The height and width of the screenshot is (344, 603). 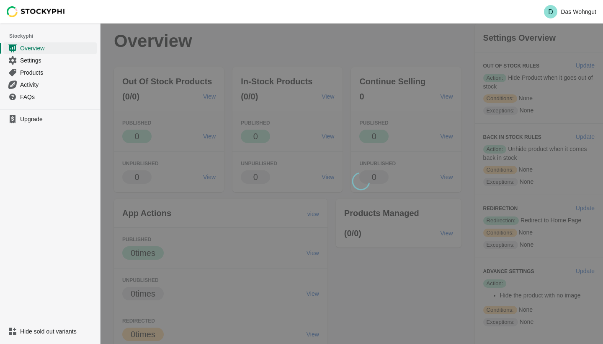 I want to click on a: FAQs, so click(x=50, y=96).